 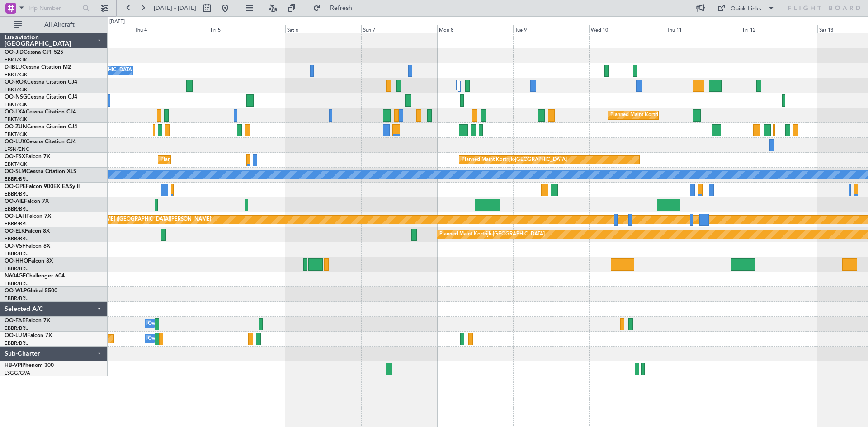 I want to click on input: Trip Number, so click(x=54, y=8).